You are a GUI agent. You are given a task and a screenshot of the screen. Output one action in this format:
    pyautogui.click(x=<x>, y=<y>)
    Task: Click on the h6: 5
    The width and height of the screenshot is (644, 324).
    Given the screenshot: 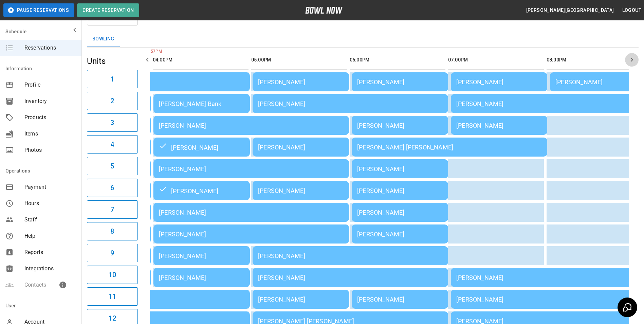 What is the action you would take?
    pyautogui.click(x=112, y=166)
    